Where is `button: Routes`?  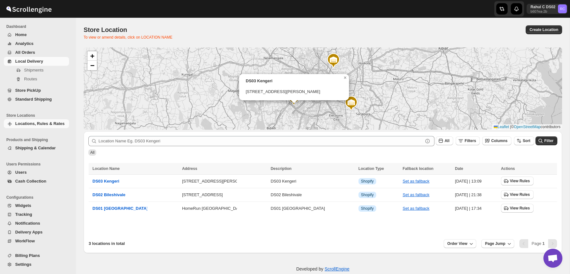
button: Routes is located at coordinates (36, 79).